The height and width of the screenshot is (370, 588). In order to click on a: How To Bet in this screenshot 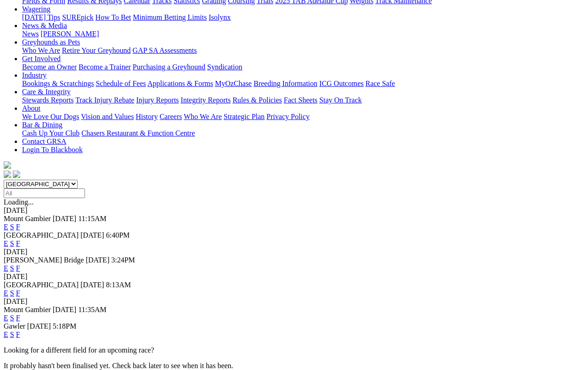, I will do `click(113, 17)`.